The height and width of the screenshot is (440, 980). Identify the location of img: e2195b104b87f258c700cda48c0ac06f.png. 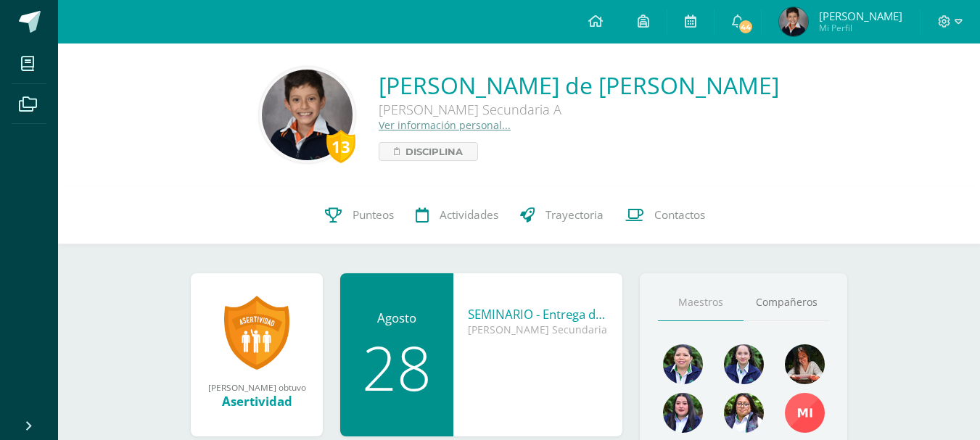
(307, 114).